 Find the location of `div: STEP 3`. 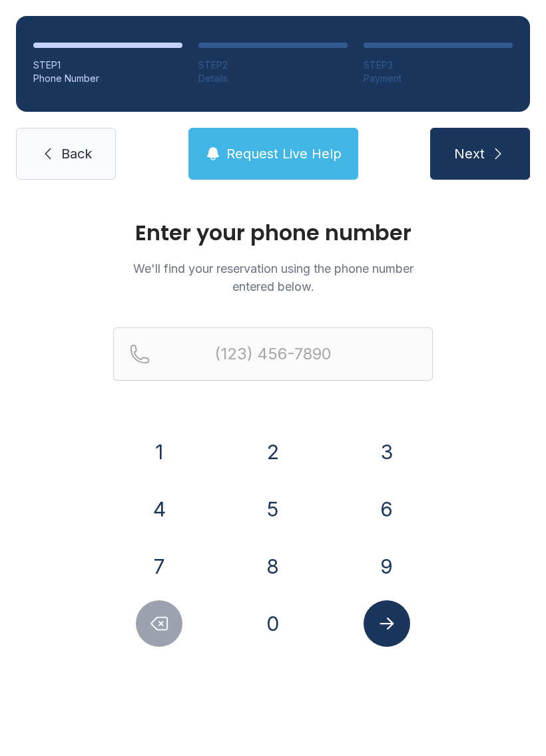

div: STEP 3 is located at coordinates (438, 65).